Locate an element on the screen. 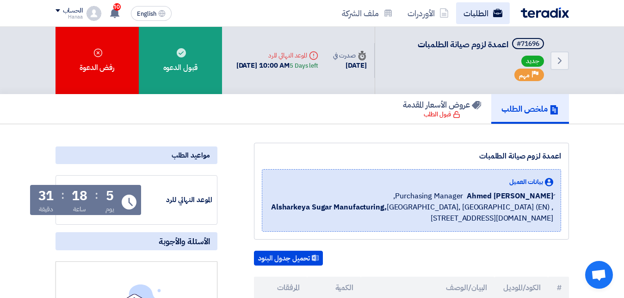 The height and width of the screenshot is (298, 624). a: الطلبات is located at coordinates (483, 13).